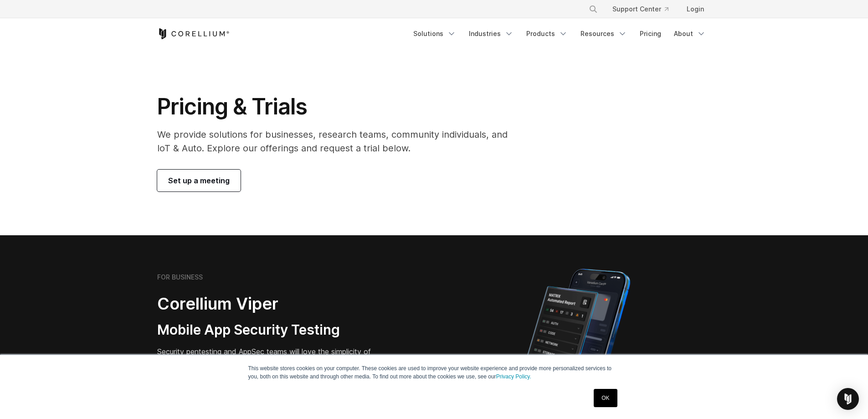 This screenshot has height=419, width=868. What do you see at coordinates (514, 377) in the screenshot?
I see `a: Privacy Policy.` at bounding box center [514, 377].